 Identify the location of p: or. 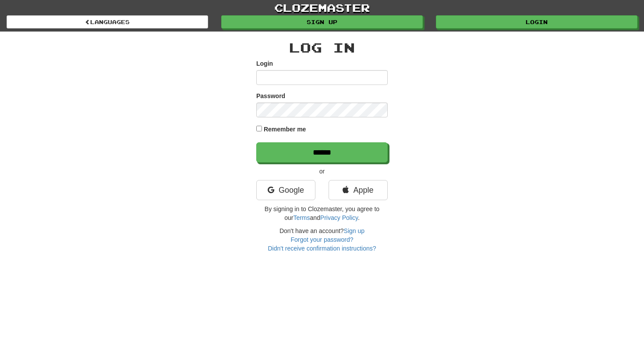
(322, 171).